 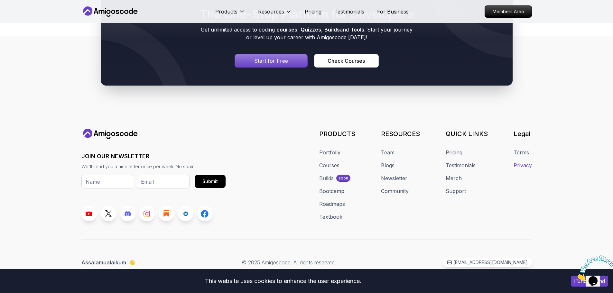 I want to click on a: Blog link, so click(x=166, y=214).